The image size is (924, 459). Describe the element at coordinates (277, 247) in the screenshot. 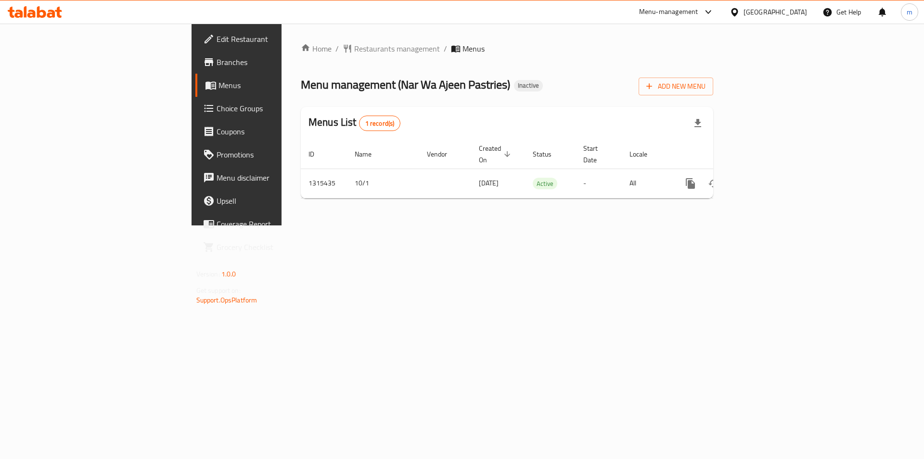

I see `span: Grocery Checklist` at that location.